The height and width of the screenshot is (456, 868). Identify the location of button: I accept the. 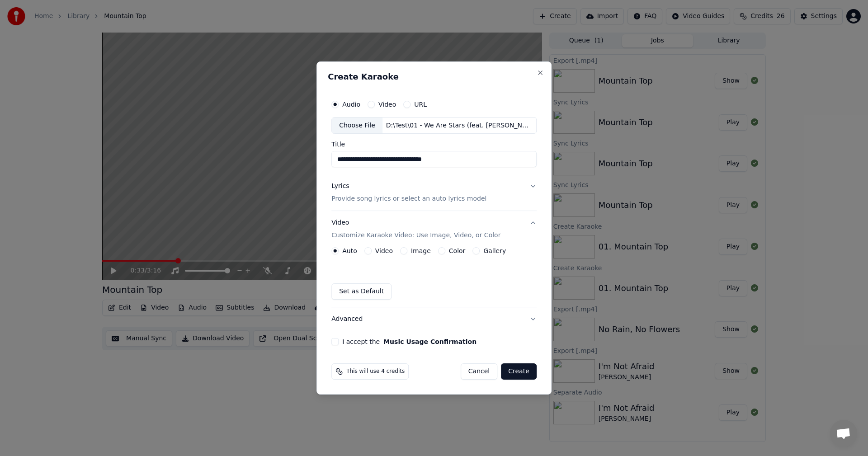
(430, 342).